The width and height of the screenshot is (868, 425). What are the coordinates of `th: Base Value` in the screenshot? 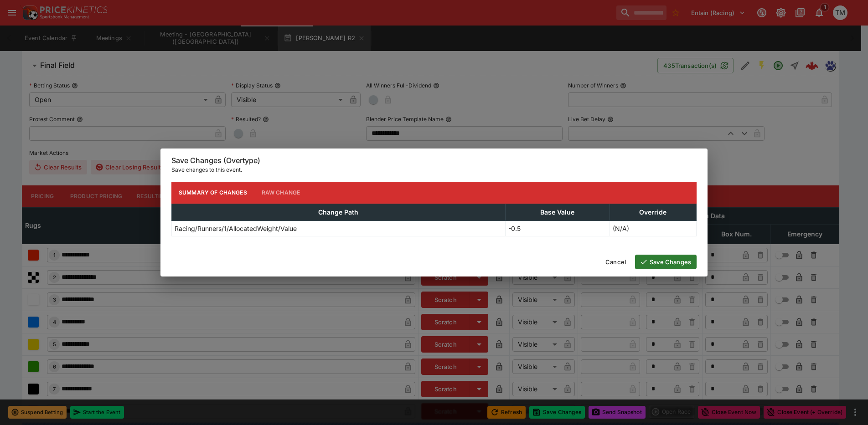 It's located at (557, 212).